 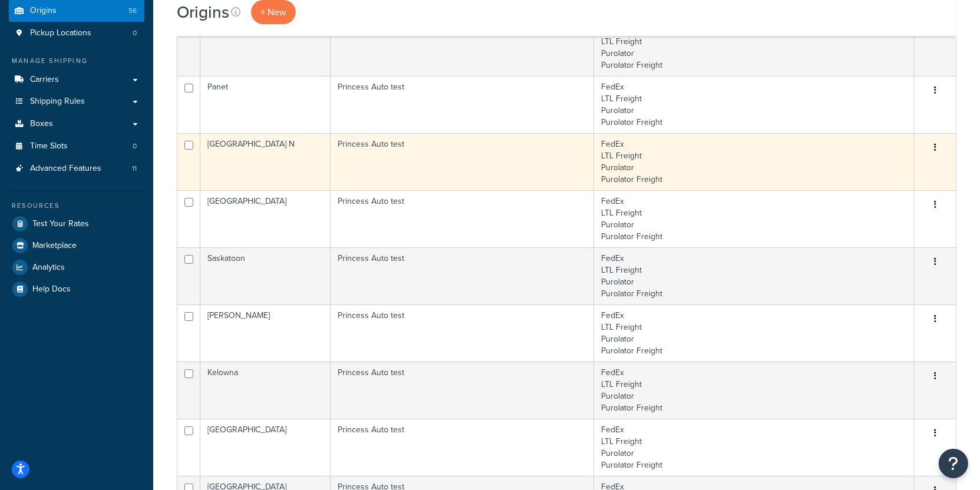 What do you see at coordinates (76, 245) in the screenshot?
I see `li: Marketplace` at bounding box center [76, 245].